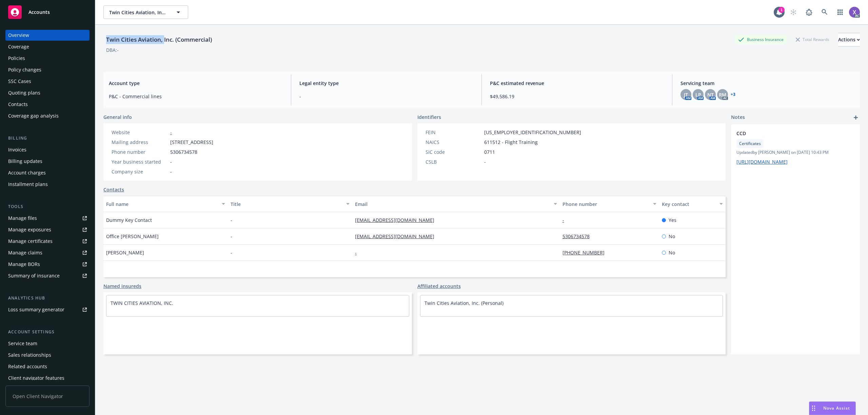  I want to click on a: 5306734578, so click(579, 236).